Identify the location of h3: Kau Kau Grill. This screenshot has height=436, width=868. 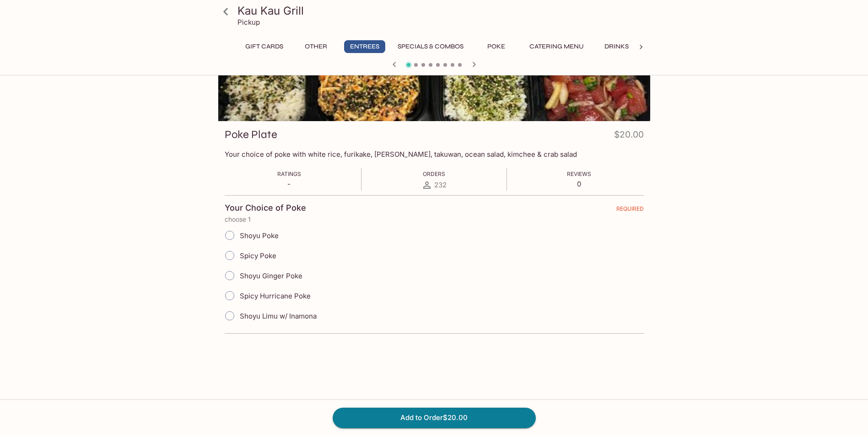
(442, 10).